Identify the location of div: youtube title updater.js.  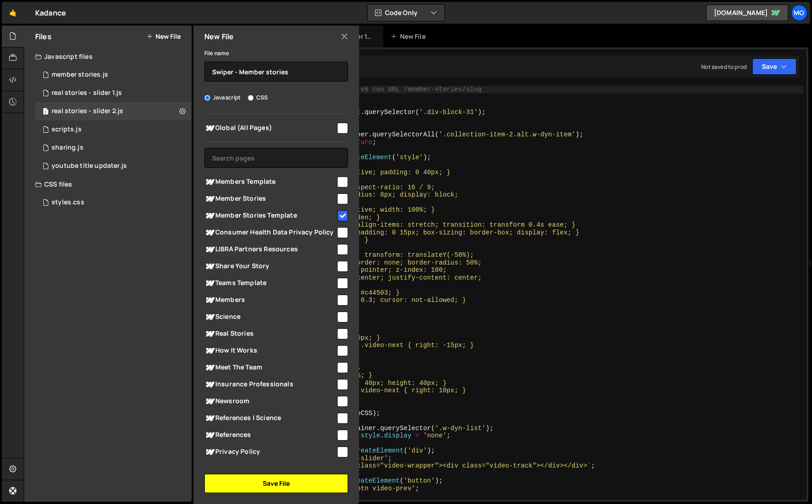
(89, 166).